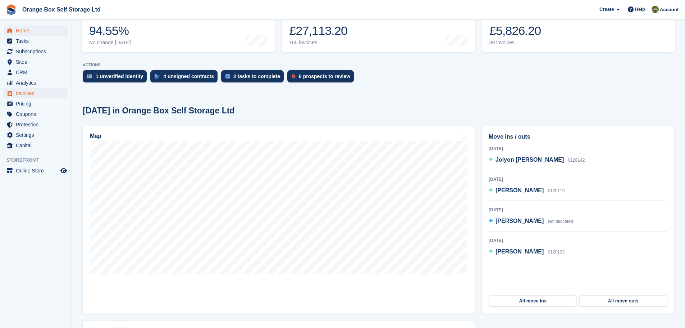  What do you see at coordinates (37, 31) in the screenshot?
I see `span: Home` at bounding box center [37, 31].